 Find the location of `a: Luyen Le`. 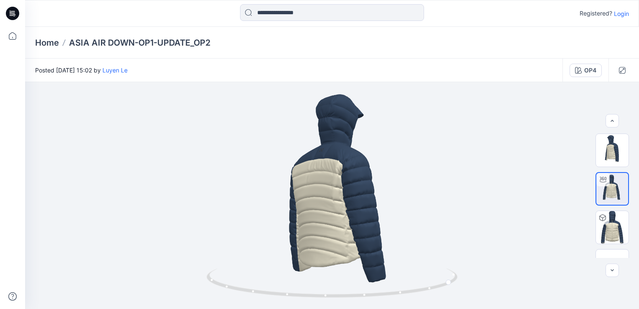

a: Luyen Le is located at coordinates (115, 70).